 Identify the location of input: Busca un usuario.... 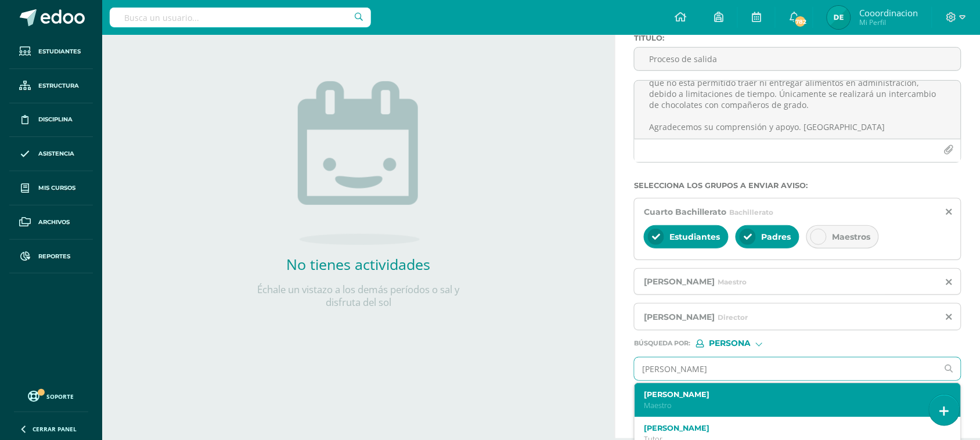
(240, 17).